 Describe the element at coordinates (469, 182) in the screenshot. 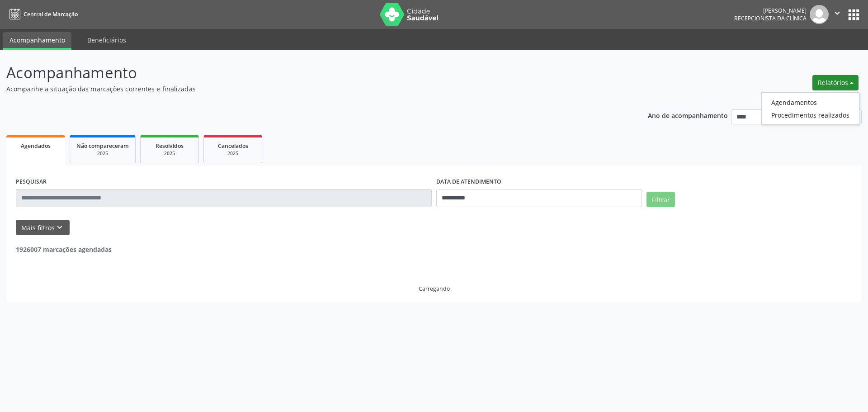

I see `label: DATA DE ATENDIMENTO` at that location.